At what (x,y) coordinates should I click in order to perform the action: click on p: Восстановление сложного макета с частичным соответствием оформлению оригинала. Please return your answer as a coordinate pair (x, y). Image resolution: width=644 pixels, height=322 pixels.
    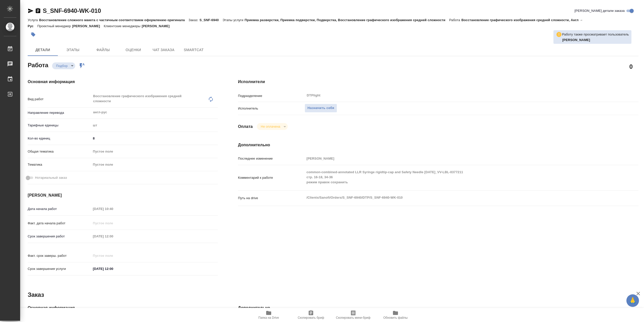
    Looking at the image, I should click on (114, 20).